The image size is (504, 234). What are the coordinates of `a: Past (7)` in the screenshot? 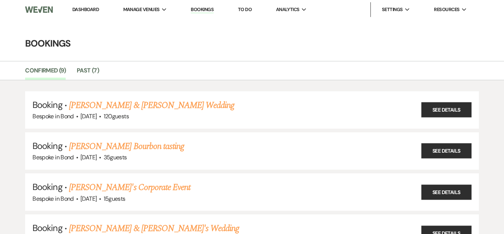 It's located at (88, 73).